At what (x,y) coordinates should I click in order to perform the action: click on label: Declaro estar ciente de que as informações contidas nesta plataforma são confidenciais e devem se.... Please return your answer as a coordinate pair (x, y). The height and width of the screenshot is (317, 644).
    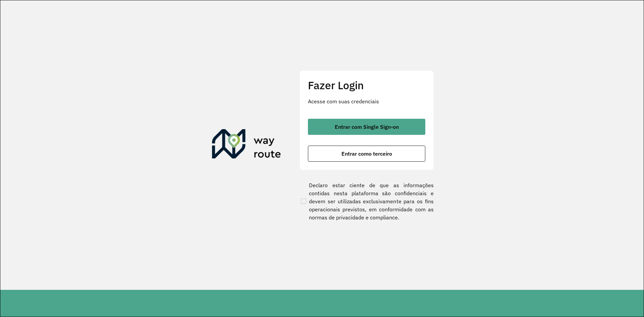
    Looking at the image, I should click on (367, 201).